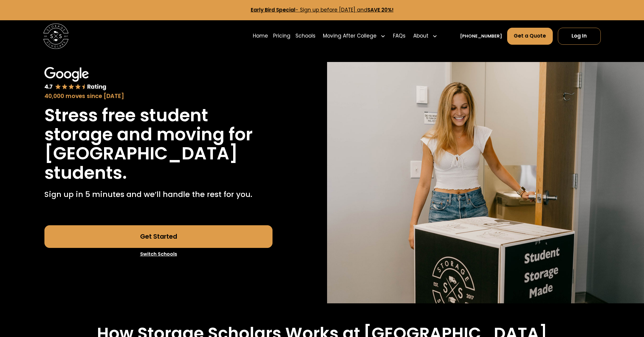 This screenshot has width=644, height=337. I want to click on a: Get Started, so click(158, 236).